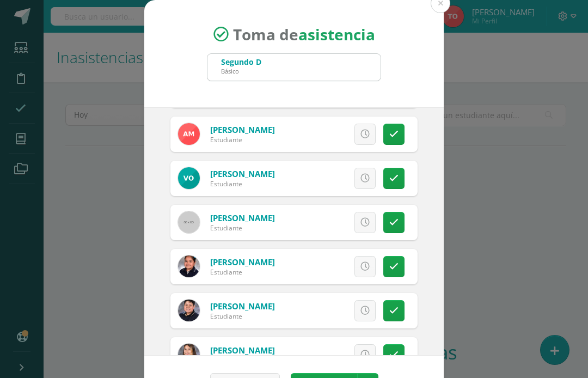 The image size is (588, 378). Describe the element at coordinates (189, 266) in the screenshot. I see `img: ed3ef3c959d3c5ad3c6730bbdc891627.png` at that location.